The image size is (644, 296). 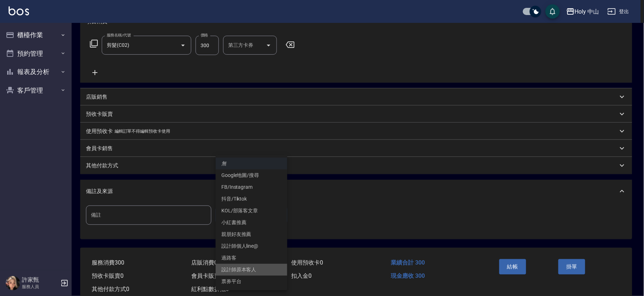 What do you see at coordinates (252, 175) in the screenshot?
I see `li: Google地圖/搜尋` at bounding box center [252, 175].